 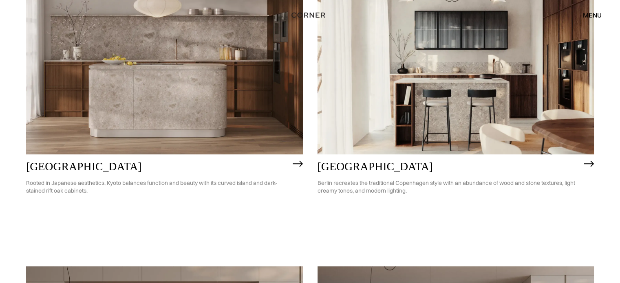 What do you see at coordinates (157, 187) in the screenshot?
I see `p: Rooted in Japanese aesthetics, Kyoto balances function and beauty with its curved island and dark...` at bounding box center [157, 187].